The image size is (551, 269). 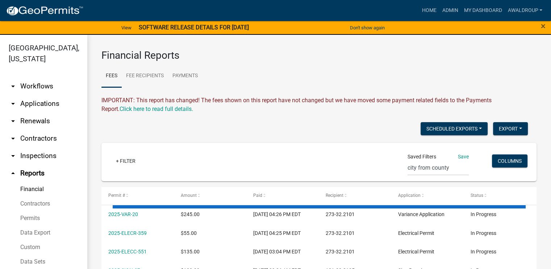 What do you see at coordinates (450, 10) in the screenshot?
I see `a: Admin` at bounding box center [450, 10].